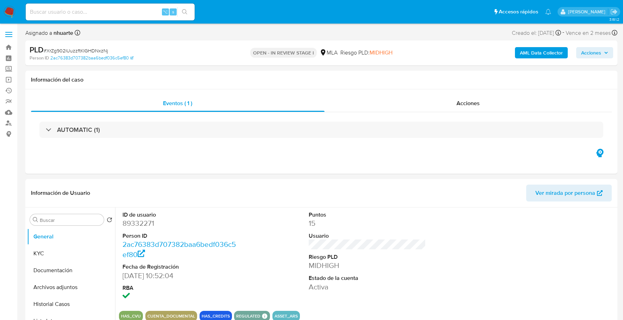  I want to click on button: AML Data Collector, so click(541, 53).